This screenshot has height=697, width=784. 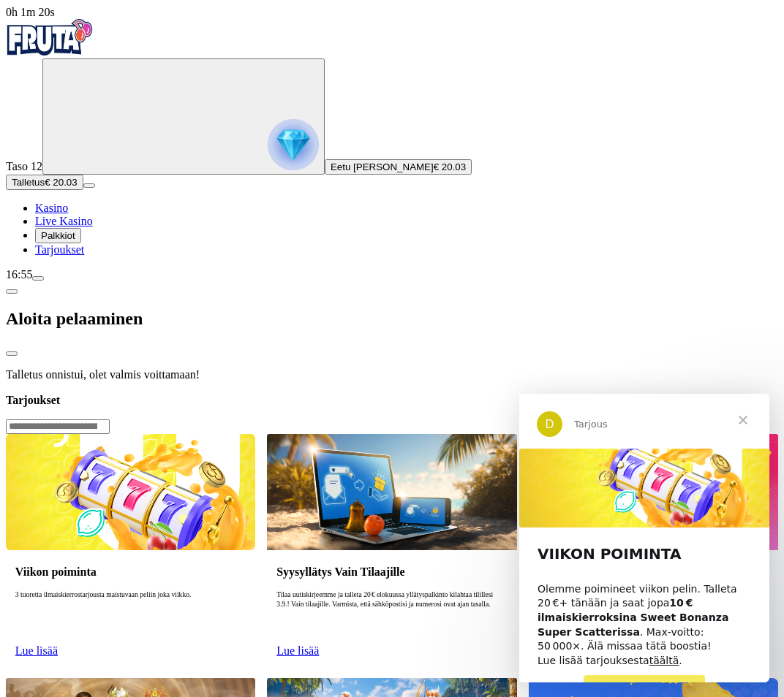 What do you see at coordinates (125, 294) in the screenshot?
I see `span: PELAA NYT` at bounding box center [125, 294].